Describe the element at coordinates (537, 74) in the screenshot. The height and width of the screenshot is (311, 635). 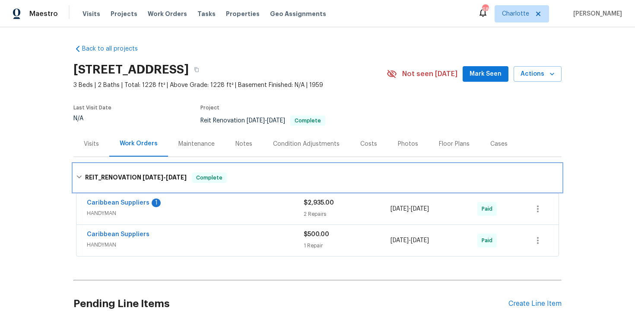
I see `span: Actions` at that location.